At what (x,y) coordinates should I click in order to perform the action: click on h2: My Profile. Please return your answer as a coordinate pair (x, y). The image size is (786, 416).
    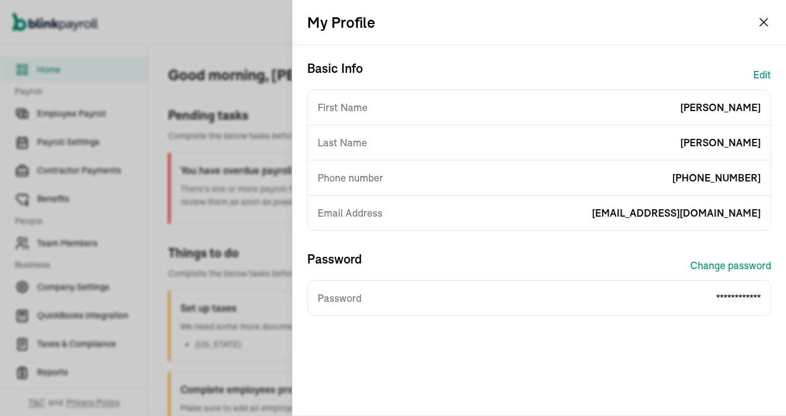
    Looking at the image, I should click on (341, 22).